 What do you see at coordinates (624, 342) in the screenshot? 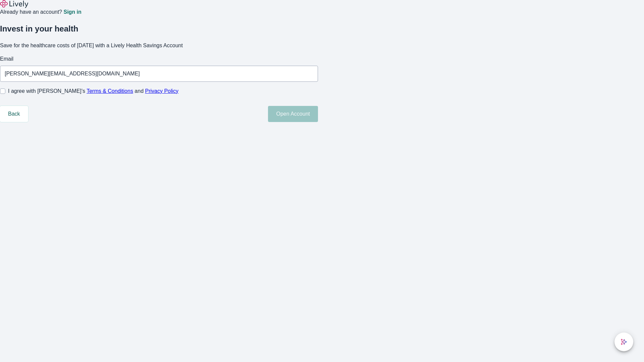
I see `button: chat` at bounding box center [624, 342].